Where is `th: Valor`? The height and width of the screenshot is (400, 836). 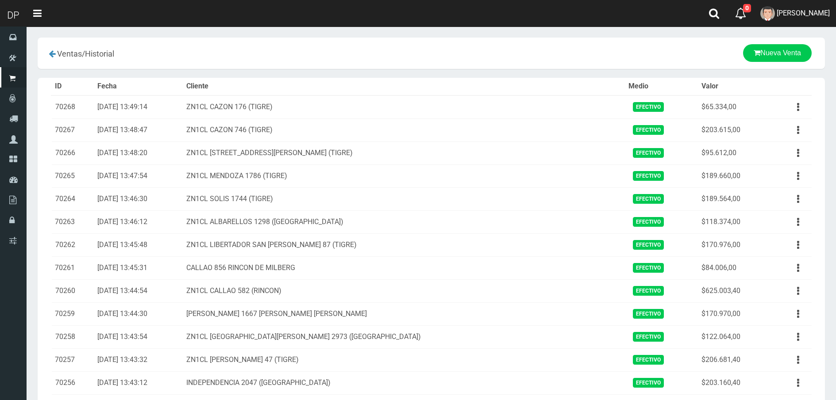
th: Valor is located at coordinates (734, 87).